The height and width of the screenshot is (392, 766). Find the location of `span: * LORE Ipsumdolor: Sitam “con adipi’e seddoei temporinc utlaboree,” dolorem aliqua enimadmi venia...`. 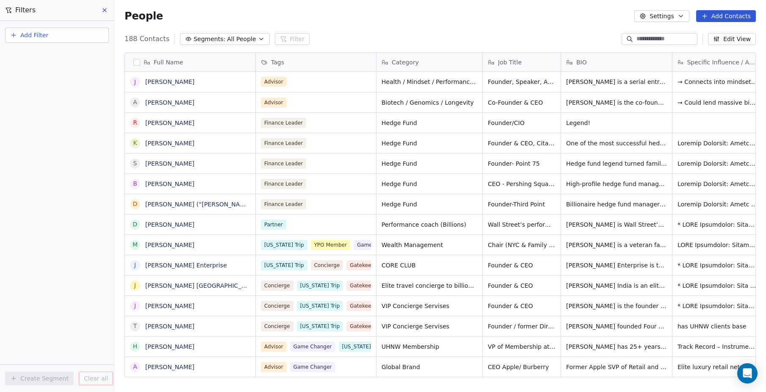

span: * LORE Ipsumdolor: Sitam “con adipi’e seddoei temporinc utlaboree,” dolorem aliqua enimadmi venia... is located at coordinates (718, 306).